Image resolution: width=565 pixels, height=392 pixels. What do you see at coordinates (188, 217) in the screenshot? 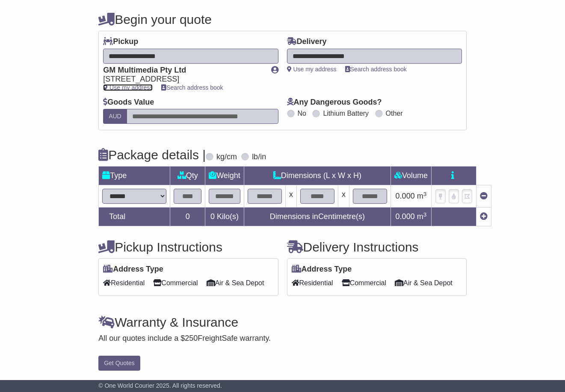
I see `td: 0` at bounding box center [188, 217].